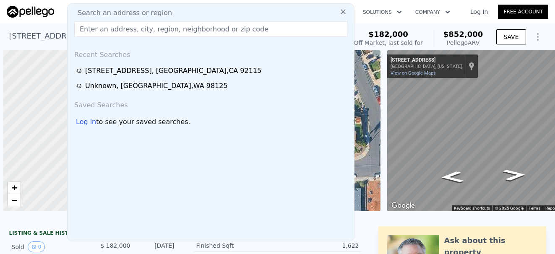 Image resolution: width=555 pixels, height=254 pixels. Describe the element at coordinates (14, 201) in the screenshot. I see `a: Zoom out` at that location.